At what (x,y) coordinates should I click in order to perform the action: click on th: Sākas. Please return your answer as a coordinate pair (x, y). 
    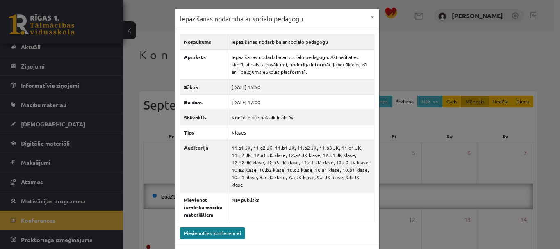
    Looking at the image, I should click on (204, 87).